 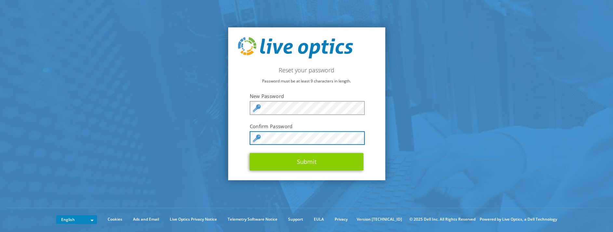 I want to click on button: Submit, so click(x=306, y=162).